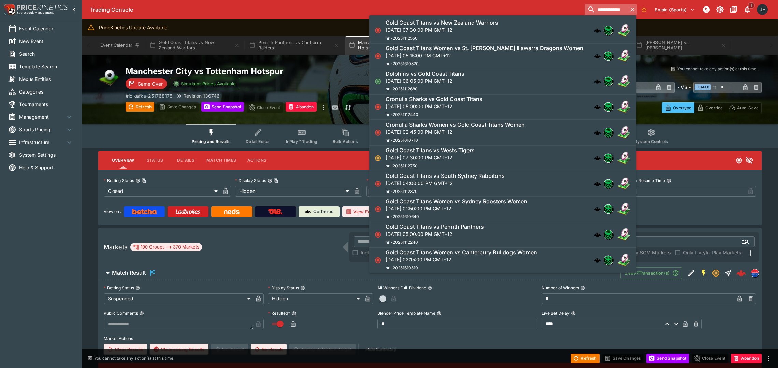 The height and width of the screenshot is (368, 778). Describe the element at coordinates (221, 160) in the screenshot. I see `button: Match Times` at that location.